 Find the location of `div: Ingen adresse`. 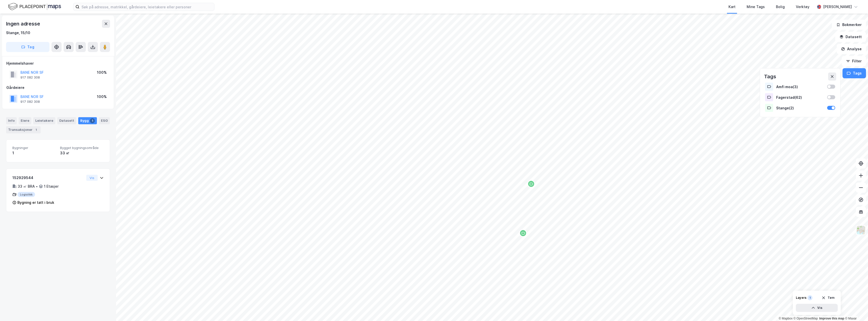

div: Ingen adresse is located at coordinates (23, 24).